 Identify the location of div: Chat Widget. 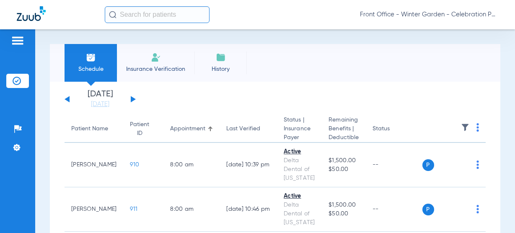
(494, 213).